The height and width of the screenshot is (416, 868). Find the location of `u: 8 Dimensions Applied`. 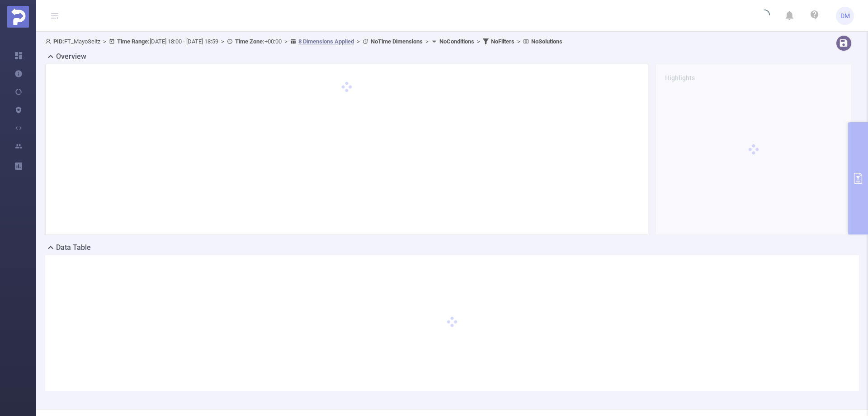

u: 8 Dimensions Applied is located at coordinates (326, 41).